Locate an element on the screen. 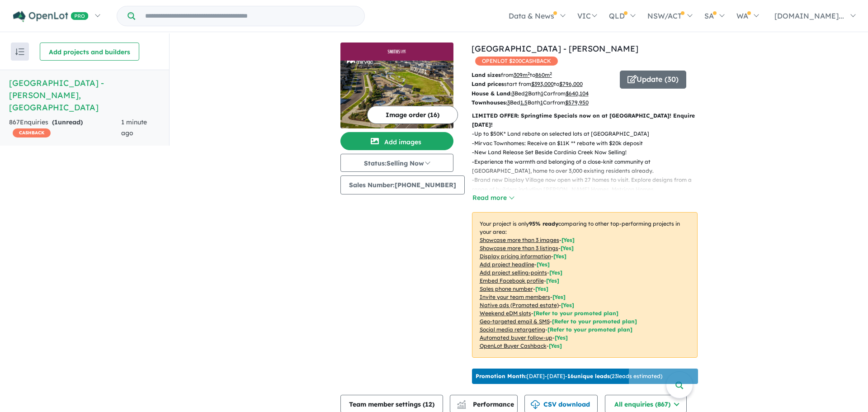 This screenshot has height=412, width=868. u: Invite your team members is located at coordinates (515, 297).